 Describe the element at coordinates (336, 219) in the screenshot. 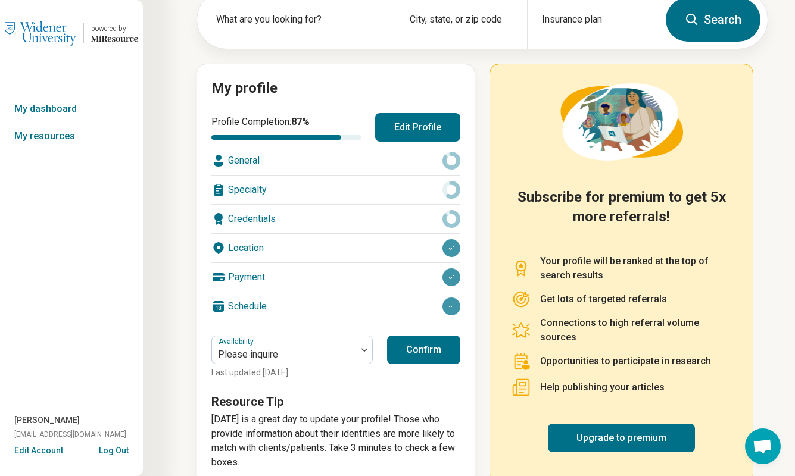

I see `div: Credentials` at that location.